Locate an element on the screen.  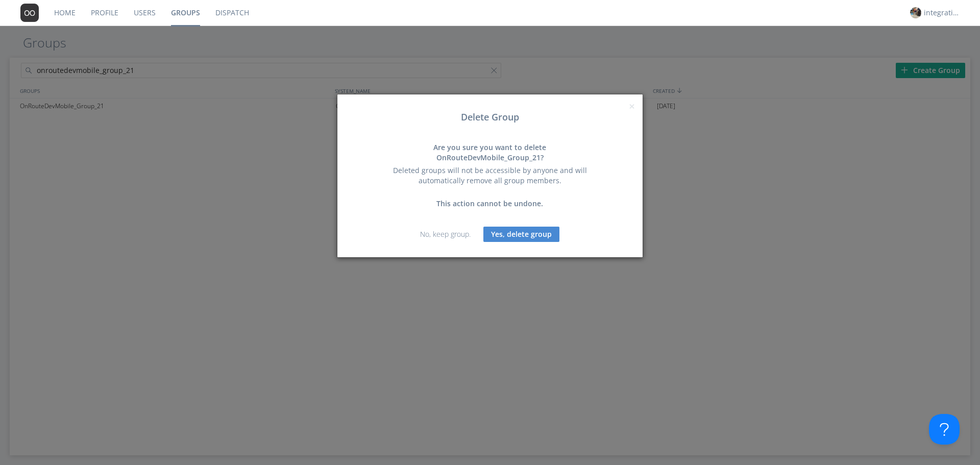
div: integrationstageadmin1 is located at coordinates (943, 13).